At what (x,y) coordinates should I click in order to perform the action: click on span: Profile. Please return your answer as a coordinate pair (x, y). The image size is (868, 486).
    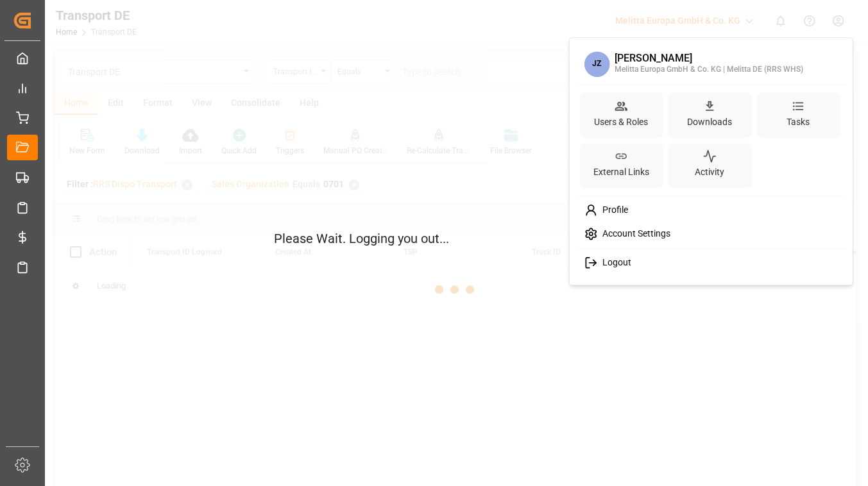
    Looking at the image, I should click on (613, 210).